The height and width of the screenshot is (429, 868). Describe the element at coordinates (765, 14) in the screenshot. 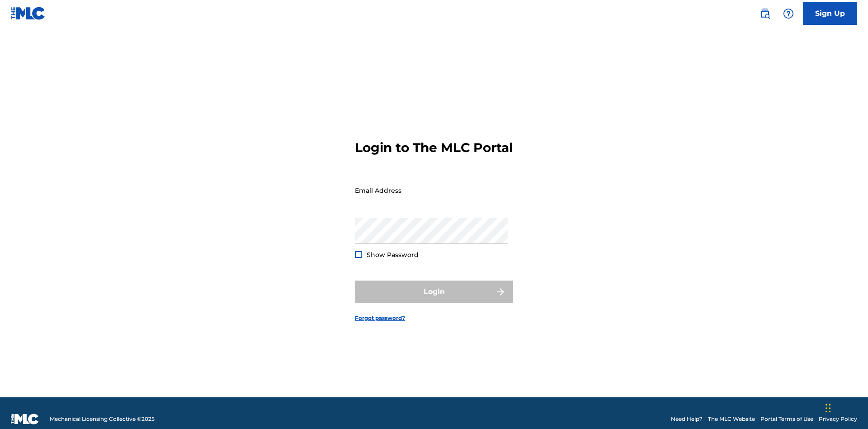

I see `a: Public Search` at that location.